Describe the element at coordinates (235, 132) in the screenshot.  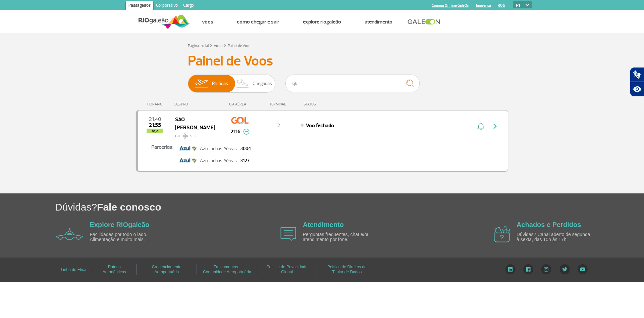
I see `span: 2116` at that location.